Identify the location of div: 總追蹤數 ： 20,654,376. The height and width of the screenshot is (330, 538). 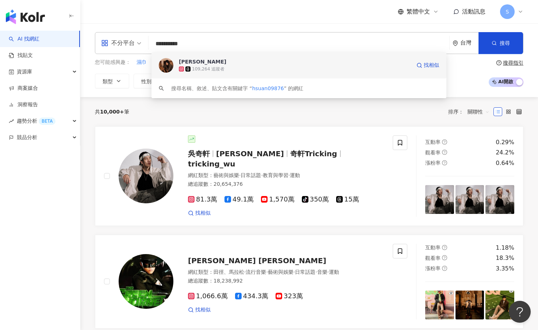
(286, 184).